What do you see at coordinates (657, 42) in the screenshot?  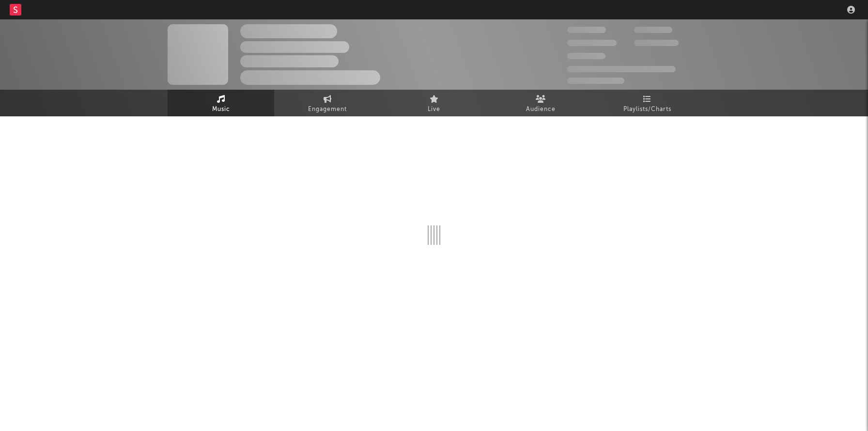 I see `span: 1,000,000` at bounding box center [657, 42].